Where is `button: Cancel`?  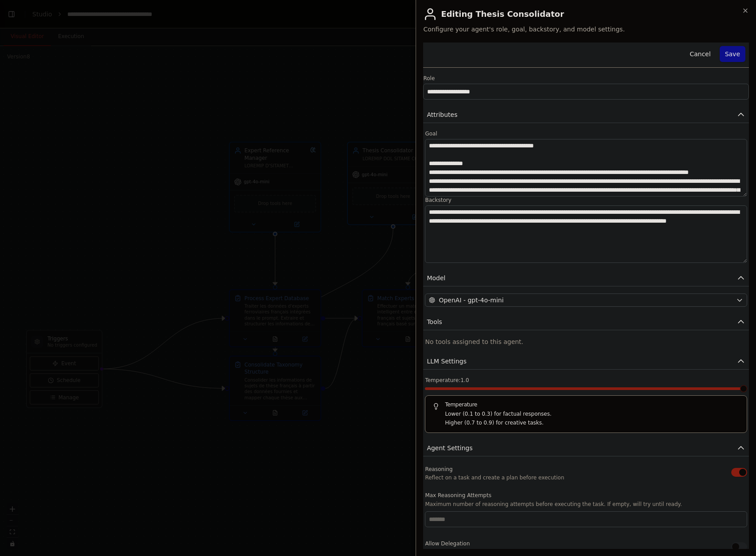 button: Cancel is located at coordinates (700, 54).